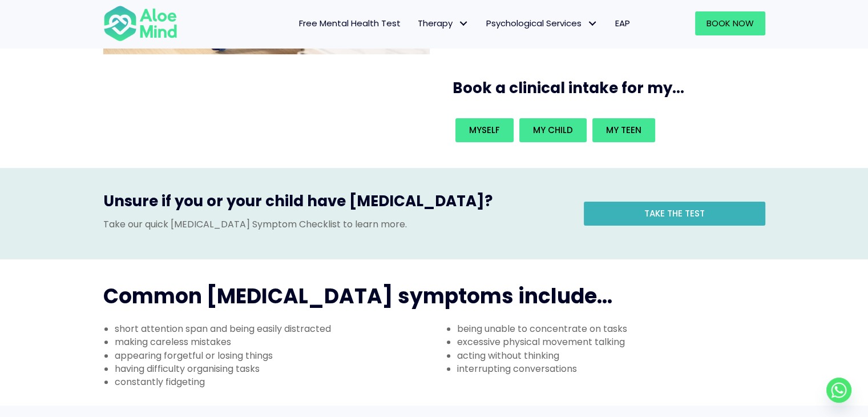 The width and height of the screenshot is (868, 417). What do you see at coordinates (542, 23) in the screenshot?
I see `a: Psychological ServicesPsychological Services: submenu` at bounding box center [542, 23].